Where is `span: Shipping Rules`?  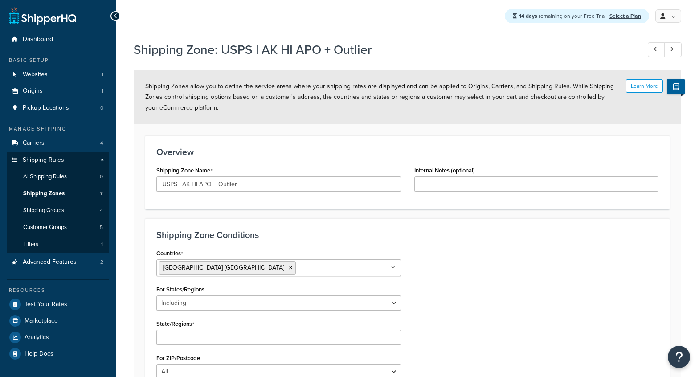 span: Shipping Rules is located at coordinates (43, 160).